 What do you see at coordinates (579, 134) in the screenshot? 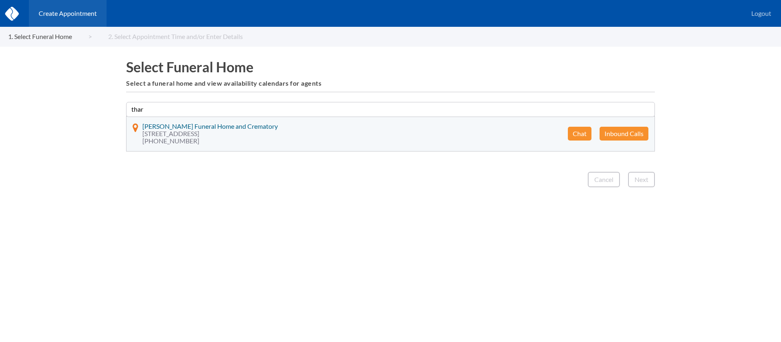
I see `button: Chat` at bounding box center [579, 134].